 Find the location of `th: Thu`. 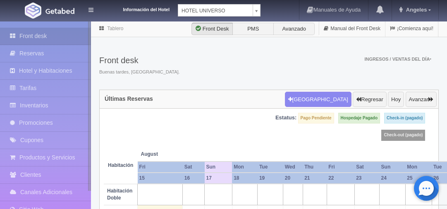

th: Thu is located at coordinates (315, 167).